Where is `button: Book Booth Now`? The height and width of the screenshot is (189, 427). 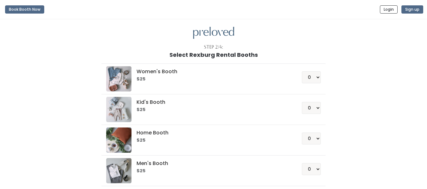
button: Book Booth Now is located at coordinates (25, 9).